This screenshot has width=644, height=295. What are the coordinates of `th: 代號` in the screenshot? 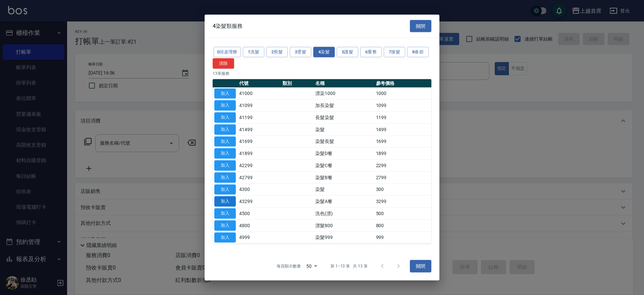 It's located at (259, 83).